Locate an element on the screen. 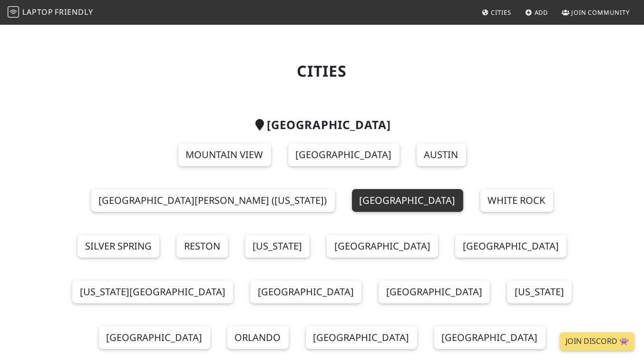 The width and height of the screenshot is (644, 360). a: Join Discord 👾 is located at coordinates (597, 341).